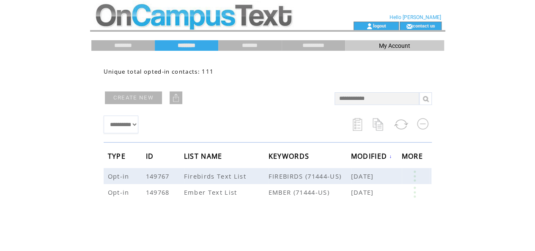  Describe the element at coordinates (151, 157) in the screenshot. I see `span: ID` at that location.